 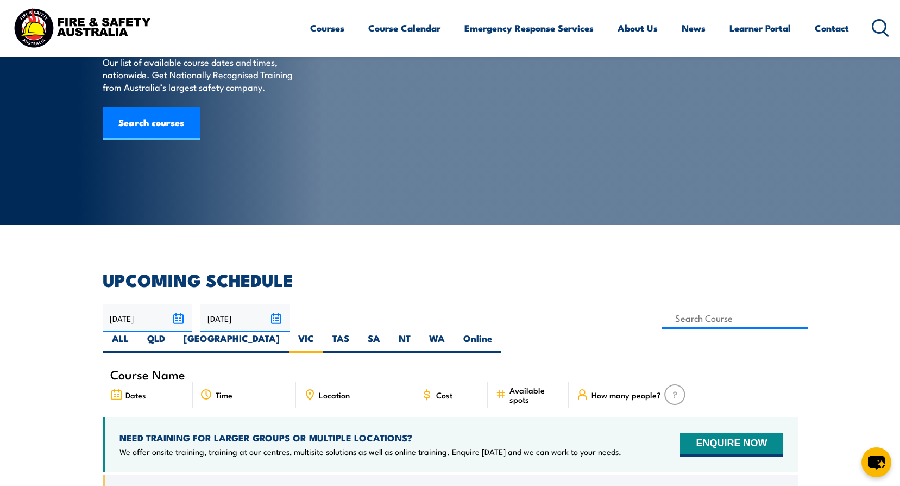 What do you see at coordinates (529, 28) in the screenshot?
I see `a: Emergency Response Services` at bounding box center [529, 28].